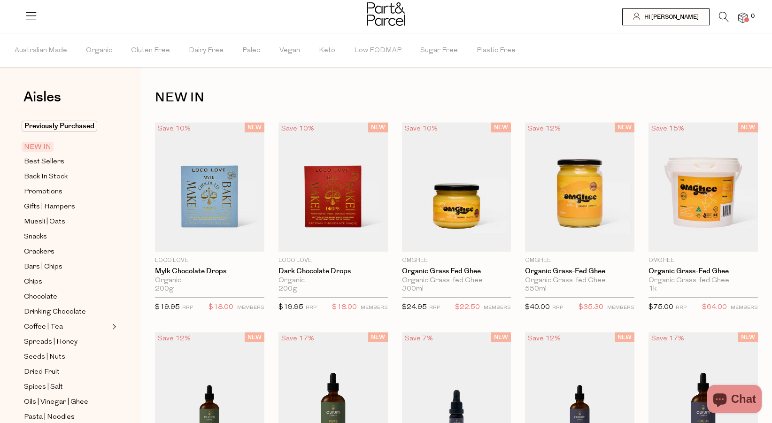 This screenshot has height=423, width=772. What do you see at coordinates (743, 17) in the screenshot?
I see `a: 0` at bounding box center [743, 17].